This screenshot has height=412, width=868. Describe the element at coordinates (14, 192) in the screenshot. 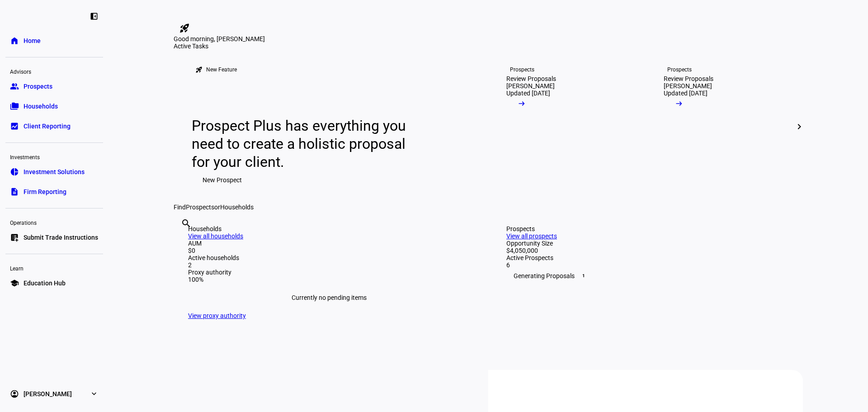

I see `eth-mat-symbol: description` at that location.